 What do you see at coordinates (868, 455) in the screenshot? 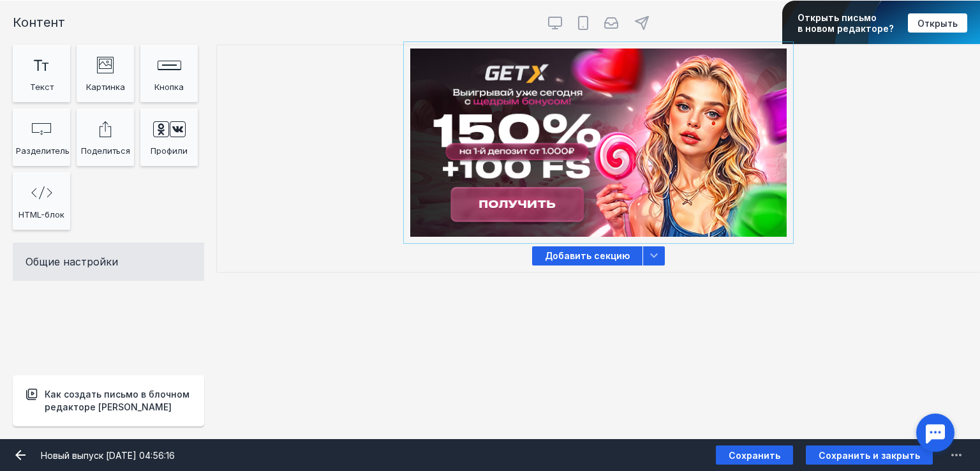
I see `span: Сохранить и закрыть` at bounding box center [868, 455].